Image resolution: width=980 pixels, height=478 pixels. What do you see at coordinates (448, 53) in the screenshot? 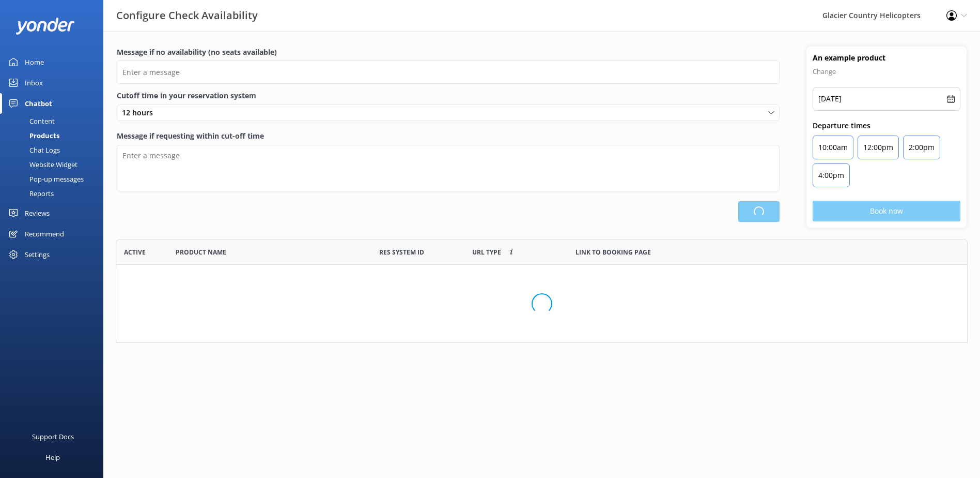
I see `label: Message if no availability (no seats available)` at bounding box center [448, 53].